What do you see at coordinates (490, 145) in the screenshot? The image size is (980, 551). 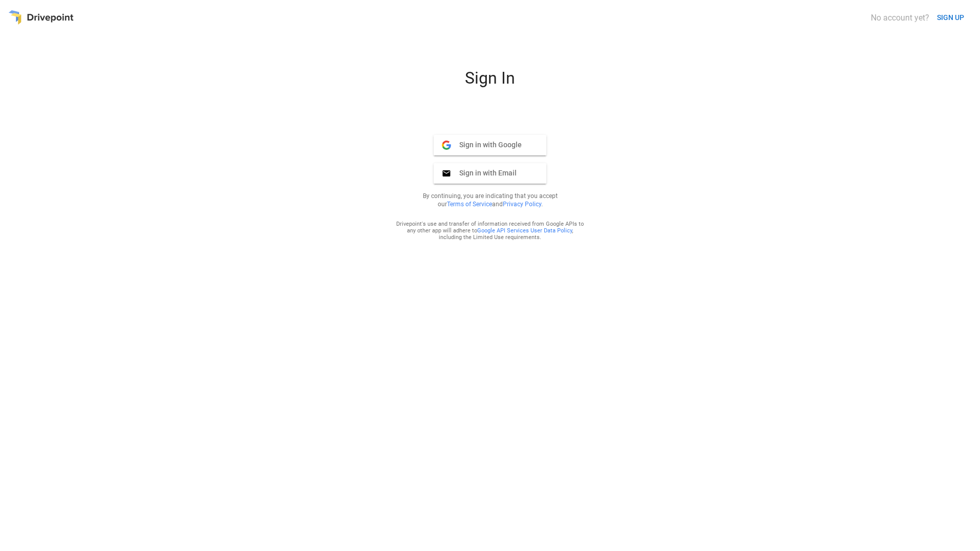 I see `button: Sign in with Google` at bounding box center [490, 145].